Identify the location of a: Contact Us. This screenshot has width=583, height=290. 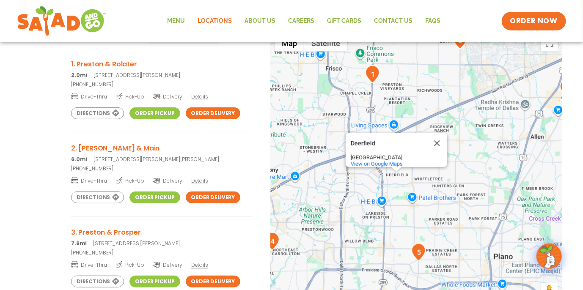
(393, 21).